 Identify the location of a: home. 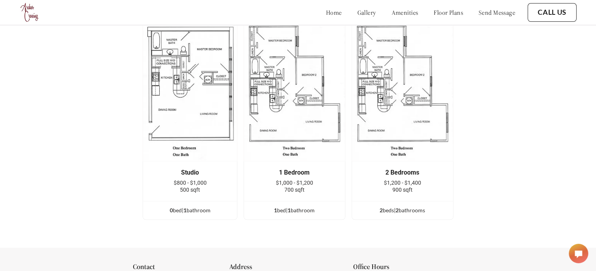
(334, 12).